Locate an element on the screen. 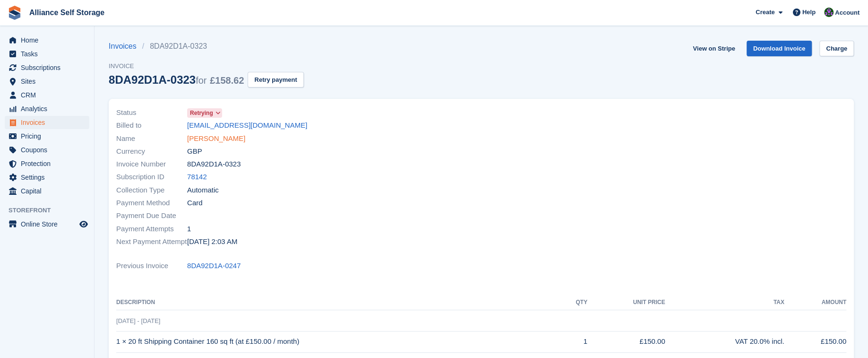 The height and width of the screenshot is (358, 868). th: Amount is located at coordinates (815, 302).